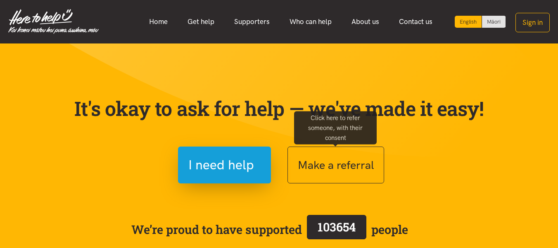  Describe the element at coordinates (337, 229) in the screenshot. I see `a: 103654` at that location.